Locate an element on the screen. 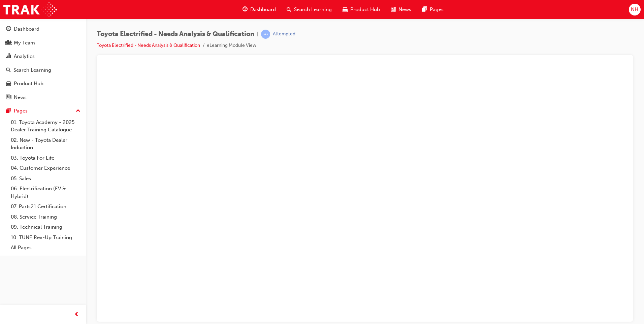  a: Analytics is located at coordinates (43, 56).